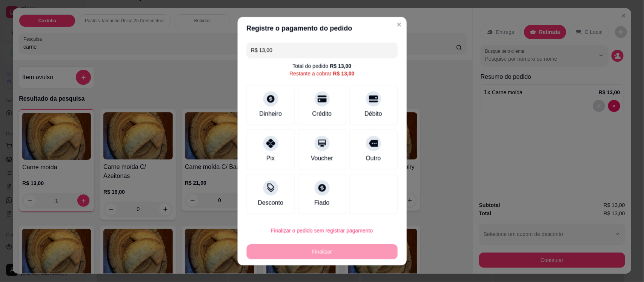 This screenshot has height=282, width=644. What do you see at coordinates (322, 114) in the screenshot?
I see `div: Crédito` at bounding box center [322, 114].